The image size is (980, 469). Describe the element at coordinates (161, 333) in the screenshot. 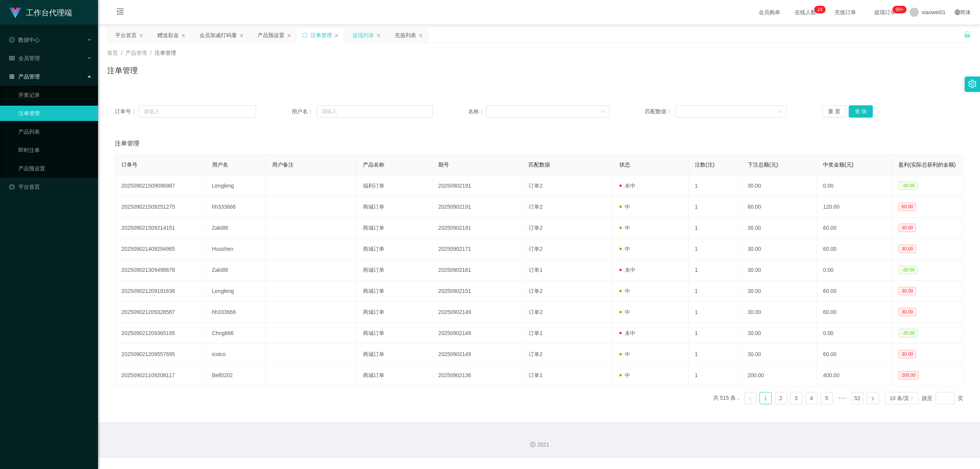

I see `td: 202509021209365195` at that location.